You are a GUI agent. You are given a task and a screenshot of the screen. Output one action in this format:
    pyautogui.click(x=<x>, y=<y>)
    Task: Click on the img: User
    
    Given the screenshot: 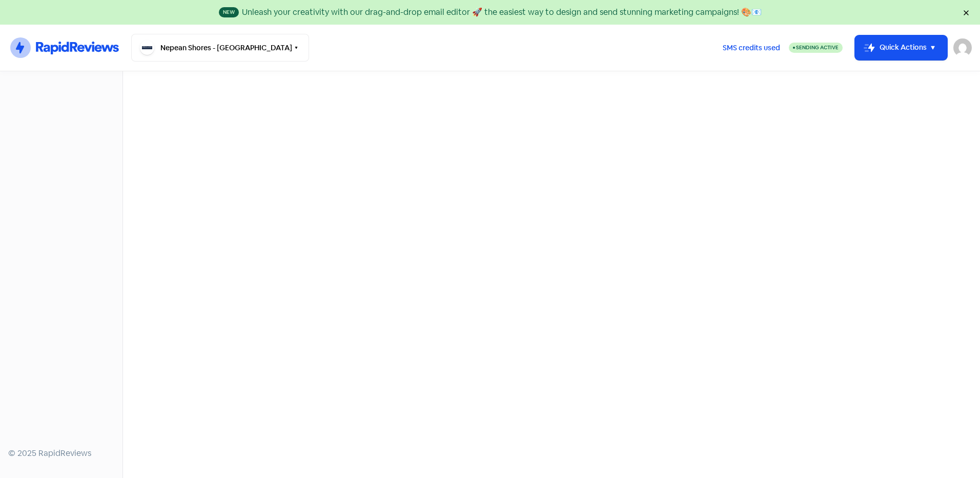 What is the action you would take?
    pyautogui.click(x=963, y=48)
    